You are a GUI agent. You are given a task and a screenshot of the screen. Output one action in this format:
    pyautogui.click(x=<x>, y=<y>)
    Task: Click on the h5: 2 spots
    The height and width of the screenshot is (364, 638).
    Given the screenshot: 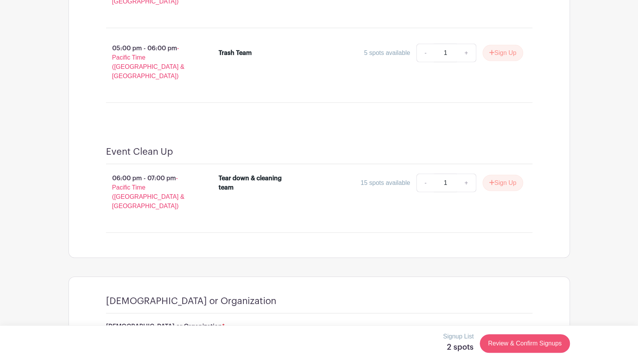 What is the action you would take?
    pyautogui.click(x=458, y=347)
    